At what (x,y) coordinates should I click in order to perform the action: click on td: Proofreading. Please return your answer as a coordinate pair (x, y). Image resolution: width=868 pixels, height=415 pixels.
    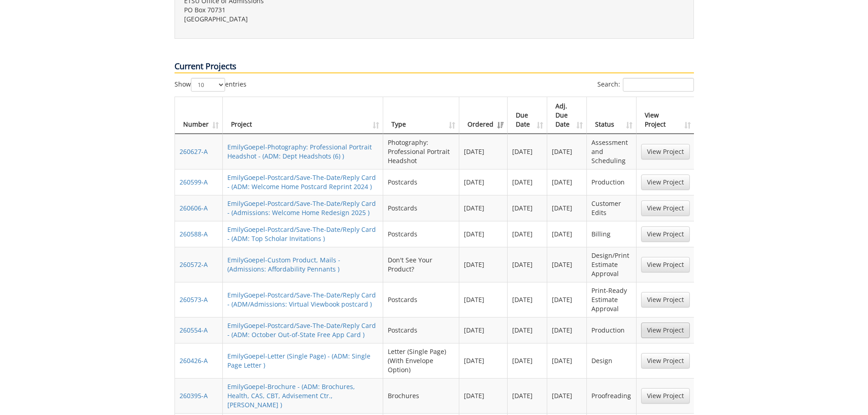
    Looking at the image, I should click on (612, 395).